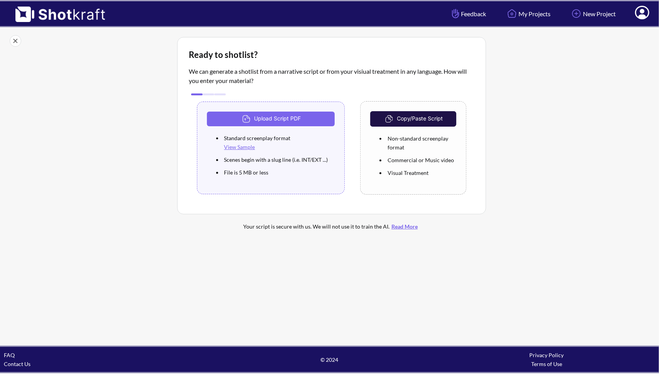 The height and width of the screenshot is (378, 659). What do you see at coordinates (593, 14) in the screenshot?
I see `a: New Project` at bounding box center [593, 14].